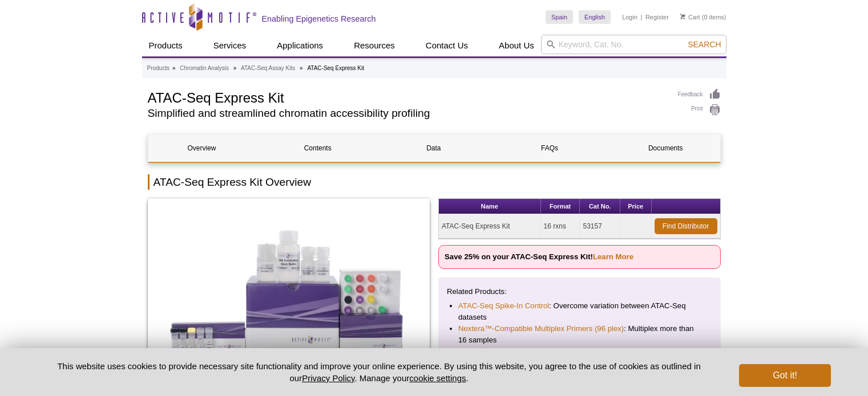 The image size is (868, 396). What do you see at coordinates (434, 148) in the screenshot?
I see `a: Data` at bounding box center [434, 148].